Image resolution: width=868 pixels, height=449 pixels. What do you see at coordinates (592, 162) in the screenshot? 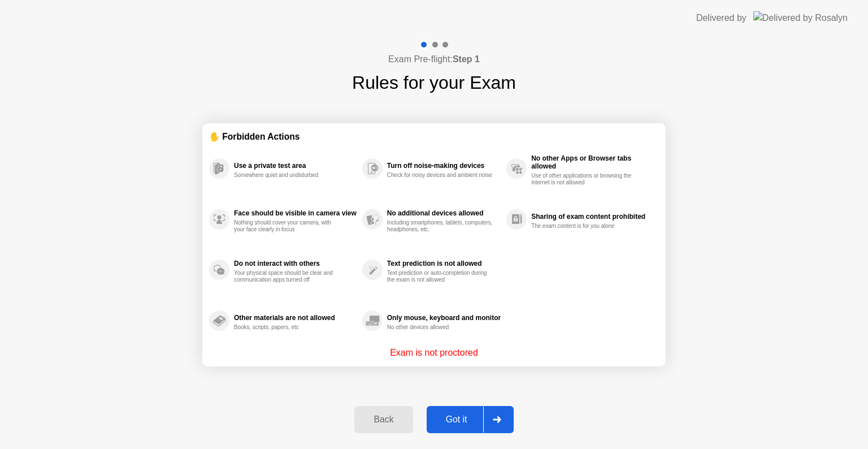
I see `div: No other Apps or Browser tabs allowed` at bounding box center [592, 162].